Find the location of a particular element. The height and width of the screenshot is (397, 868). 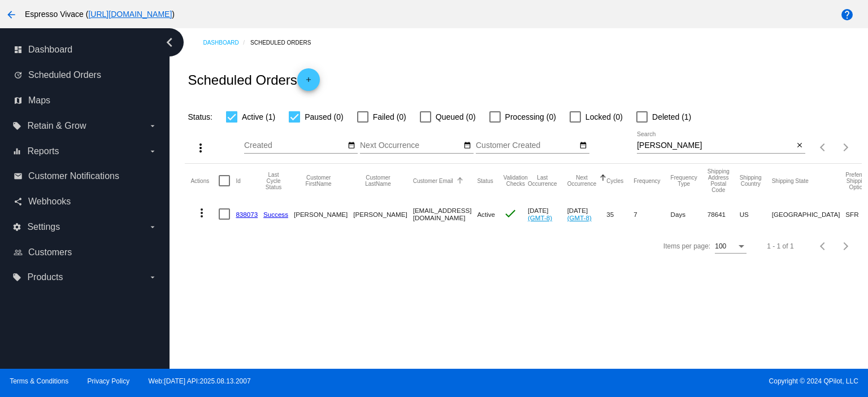

i: equalizer is located at coordinates (17, 152).